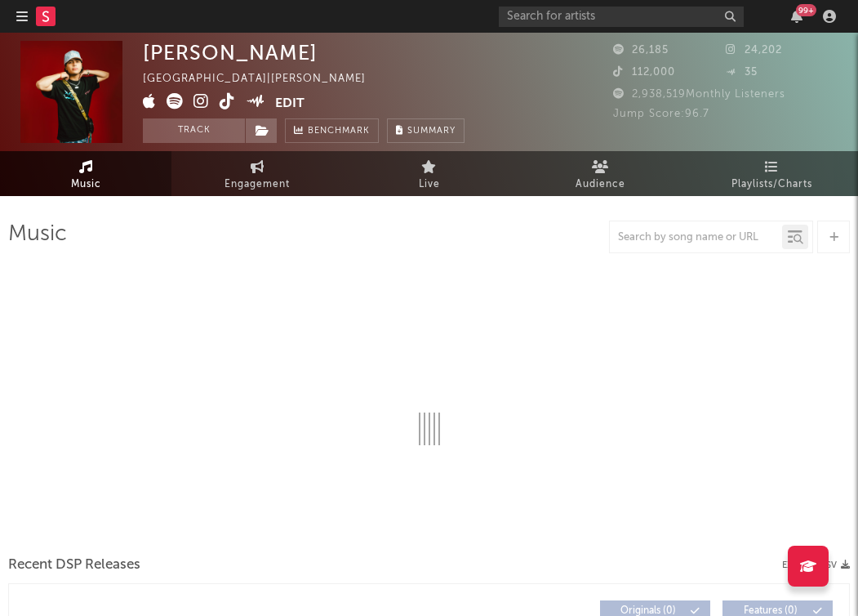 This screenshot has width=858, height=616. What do you see at coordinates (773, 173) in the screenshot?
I see `a: Playlists/Charts` at bounding box center [773, 173].